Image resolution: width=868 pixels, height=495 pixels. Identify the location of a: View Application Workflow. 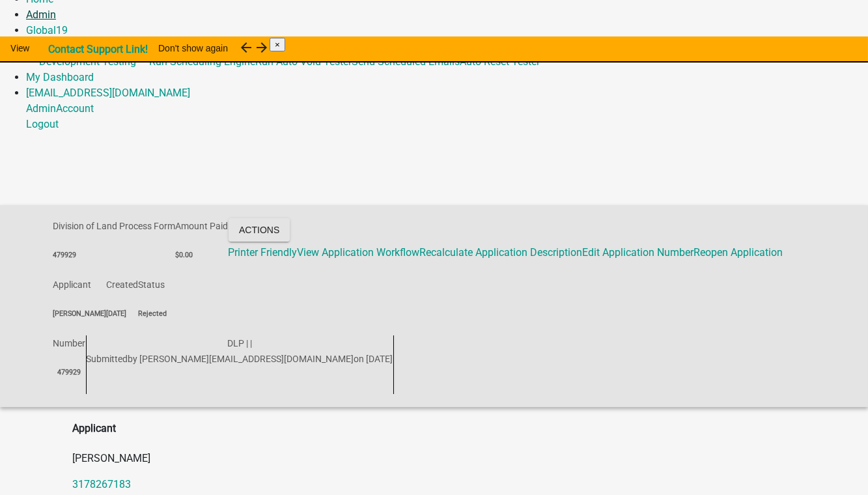
(358, 252).